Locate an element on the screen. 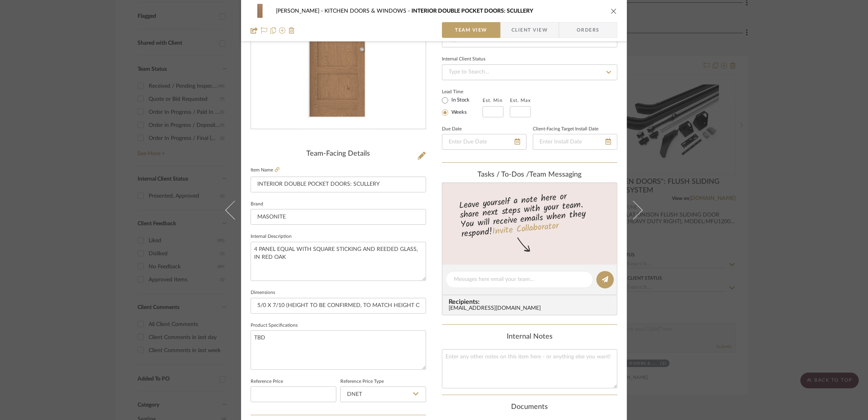  img: Remove from project is located at coordinates (292, 30).